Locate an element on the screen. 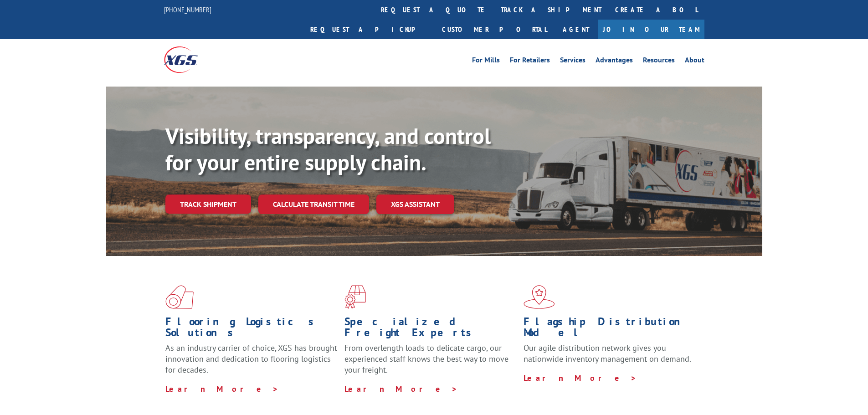  p: From overlength loads to delicate cargo, our experienced staff knows the best way to move your fr... is located at coordinates (431, 363).